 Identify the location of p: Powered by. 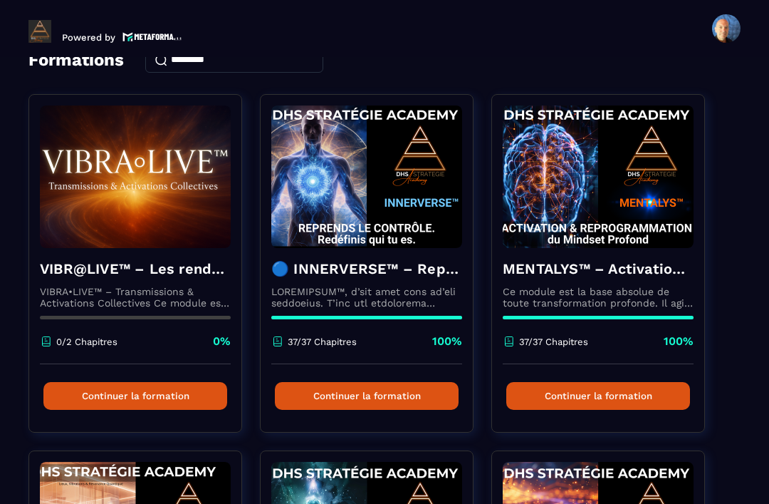
(88, 37).